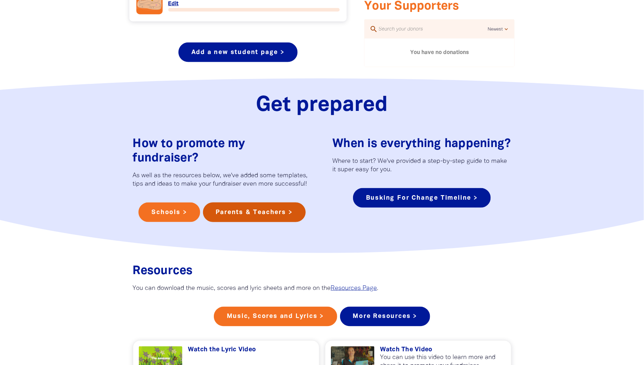  What do you see at coordinates (222, 180) in the screenshot?
I see `p: As well as the resources below, we've added some templates, tips and ideas to make your fundraise...` at bounding box center [222, 180].